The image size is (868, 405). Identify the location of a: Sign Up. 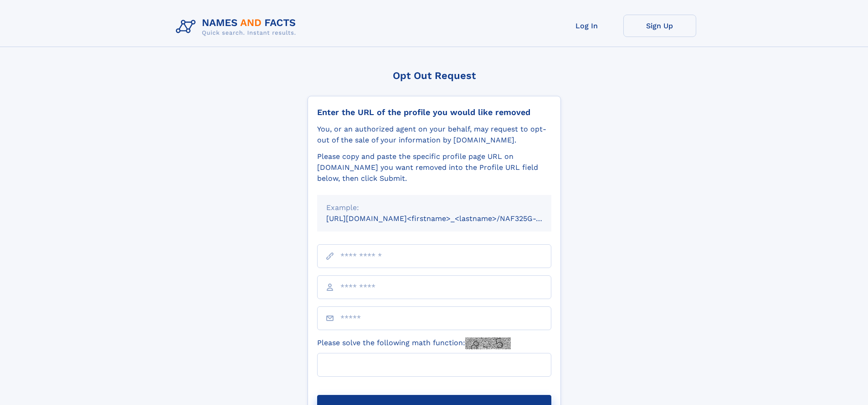
(660, 25).